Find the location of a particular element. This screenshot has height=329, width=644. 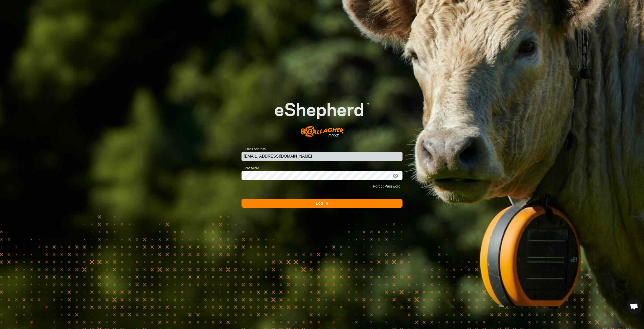

span: Log In is located at coordinates (322, 203).